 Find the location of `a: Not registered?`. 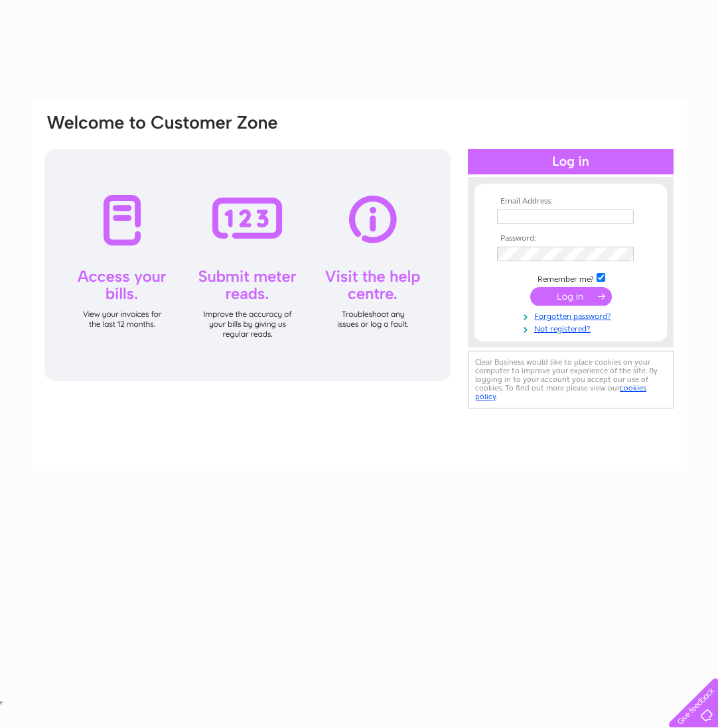

a: Not registered? is located at coordinates (572, 328).